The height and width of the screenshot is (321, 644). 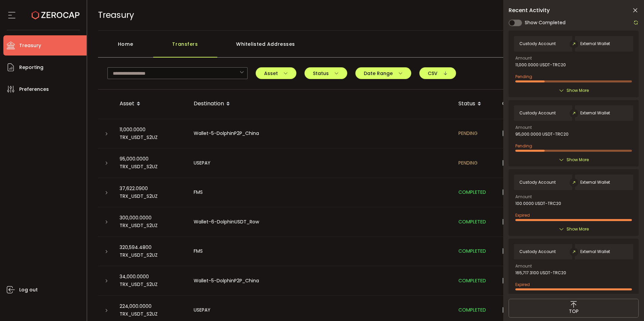 What do you see at coordinates (321, 222) in the screenshot?
I see `div: Wallet-6-DolphinUSDT_Row` at bounding box center [321, 222].